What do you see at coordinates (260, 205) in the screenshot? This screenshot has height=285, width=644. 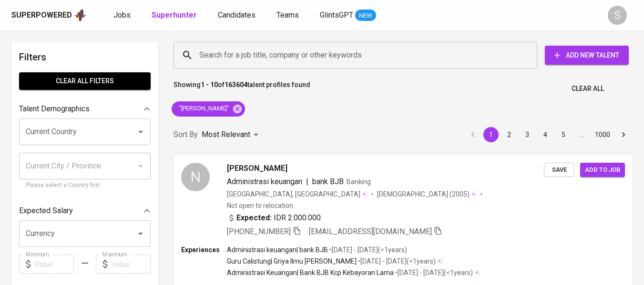 I see `p: Not open to relocation` at bounding box center [260, 205].